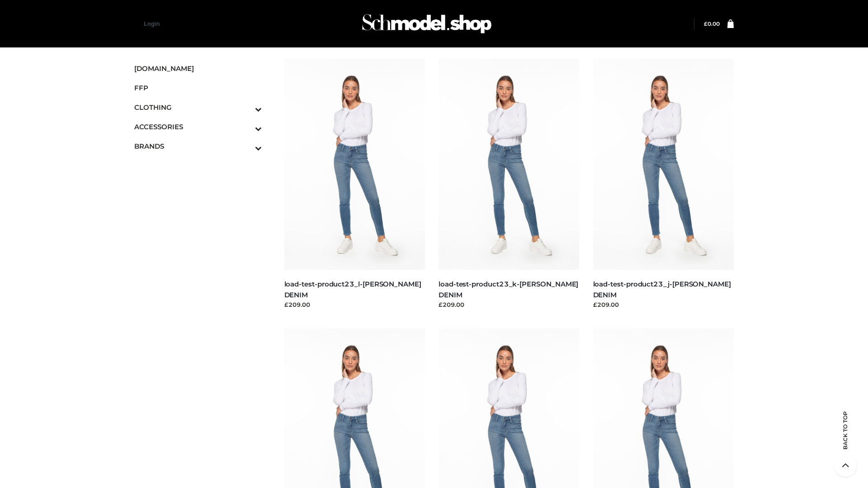 The height and width of the screenshot is (488, 868). What do you see at coordinates (198, 107) in the screenshot?
I see `a: CLOTHINGToggle Submenu` at bounding box center [198, 107].